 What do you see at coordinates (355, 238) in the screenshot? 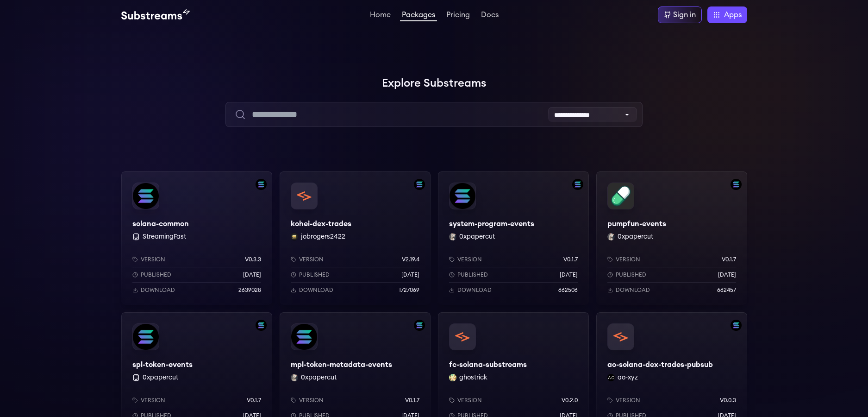
I see `a: Filter by solana networkkohei-dex-tradeskohei-dex-tradesjobrogers2422 jobrogers2422Versionv2.19.4...` at bounding box center [355, 238].